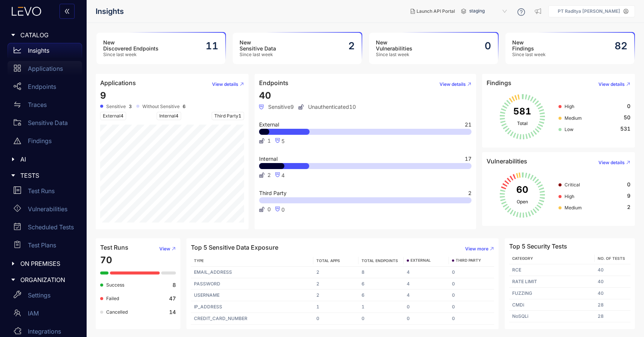 Image resolution: width=644 pixels, height=337 pixels. Describe the element at coordinates (117, 312) in the screenshot. I see `span: Cancelled` at that location.